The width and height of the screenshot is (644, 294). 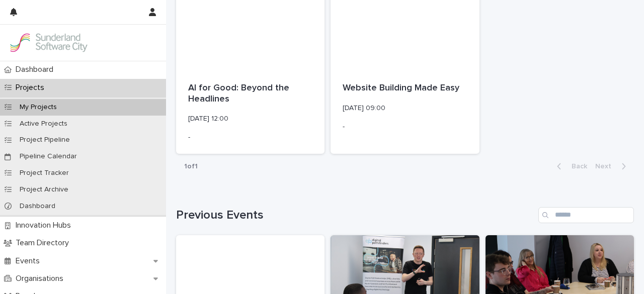 I want to click on div: Search, so click(x=586, y=215).